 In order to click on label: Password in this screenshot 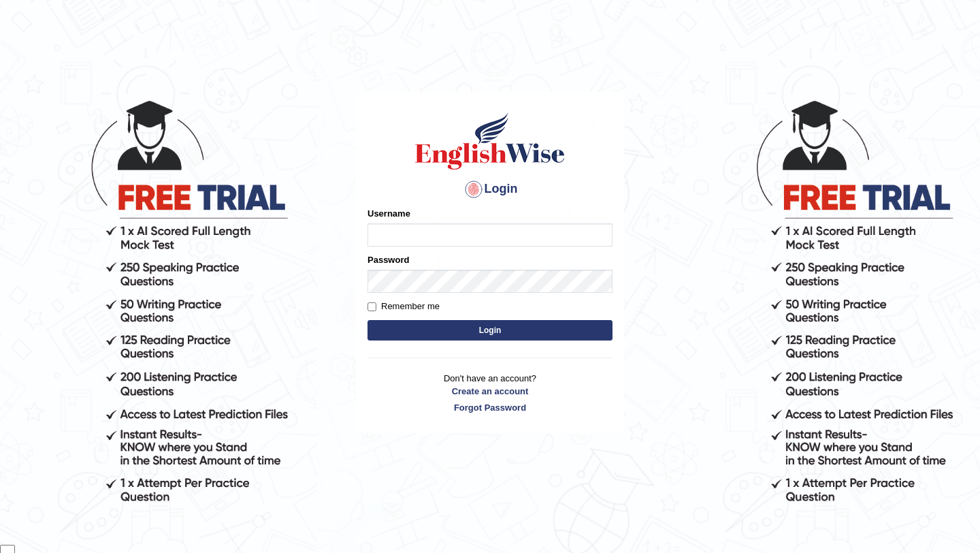, I will do `click(388, 259)`.